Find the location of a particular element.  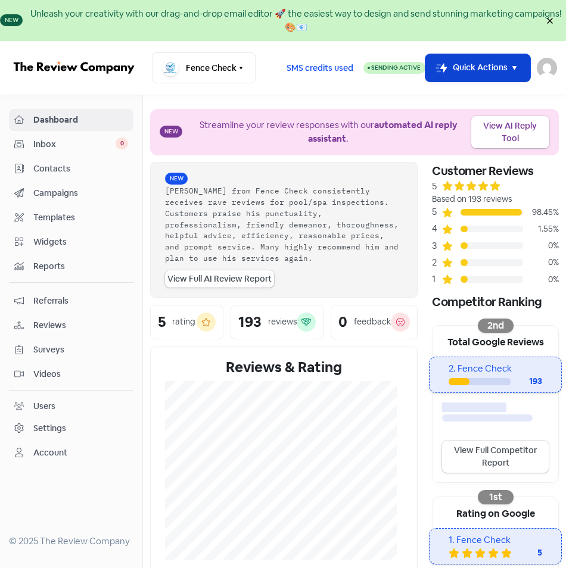

div: Reviews & Rating is located at coordinates (284, 368).